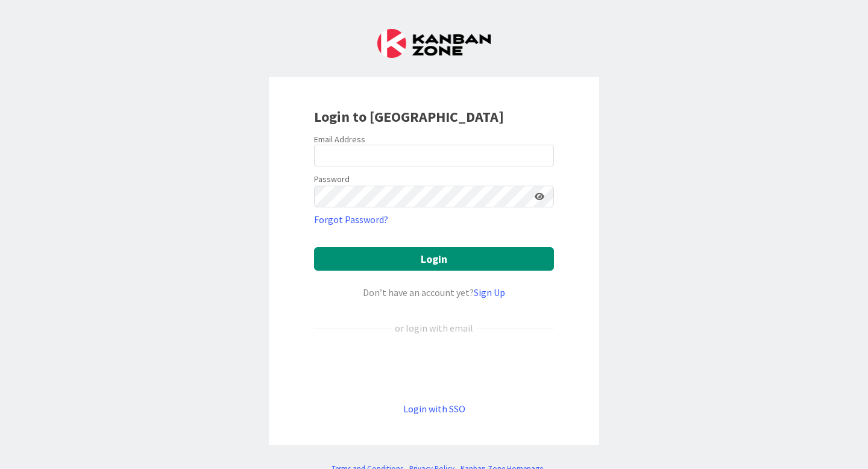  Describe the element at coordinates (434, 292) in the screenshot. I see `div: Don’t have an account yet?` at that location.